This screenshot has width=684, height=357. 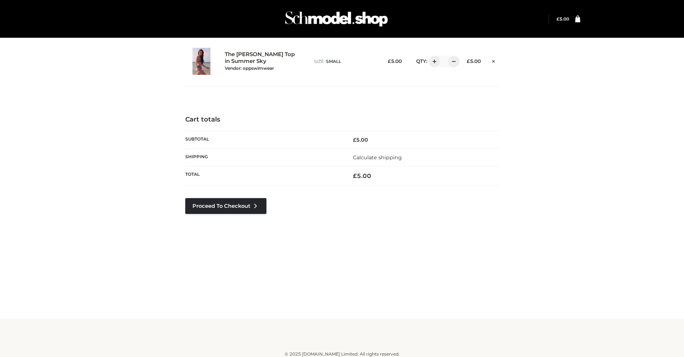 I want to click on small: Vendor: oppswimwear, so click(x=249, y=68).